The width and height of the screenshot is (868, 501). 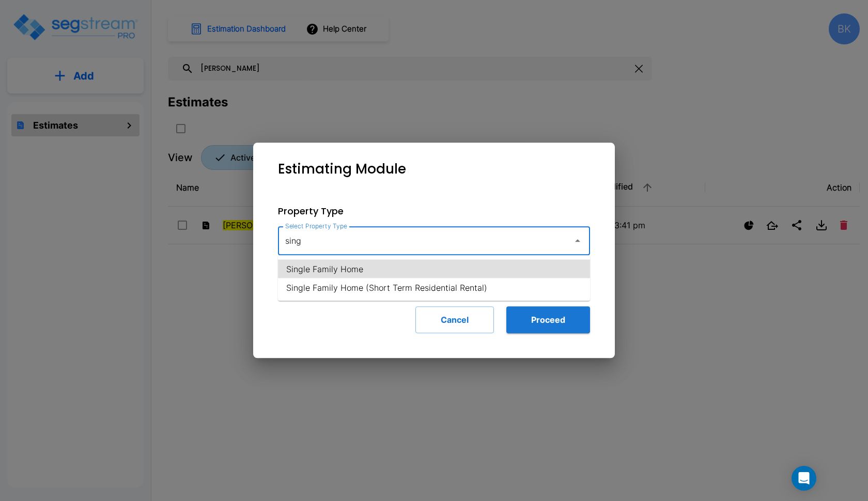 What do you see at coordinates (434, 269) in the screenshot?
I see `li: Single Family Home` at bounding box center [434, 269].